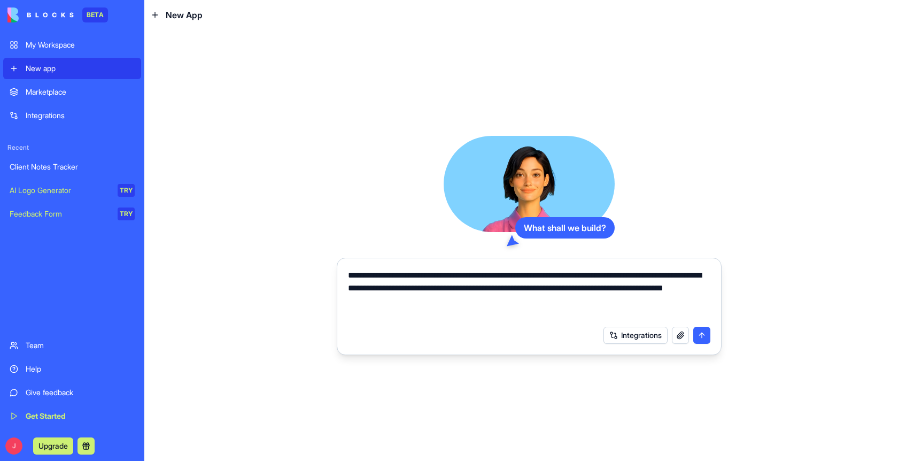  Describe the element at coordinates (41, 15) in the screenshot. I see `img: logo` at that location.